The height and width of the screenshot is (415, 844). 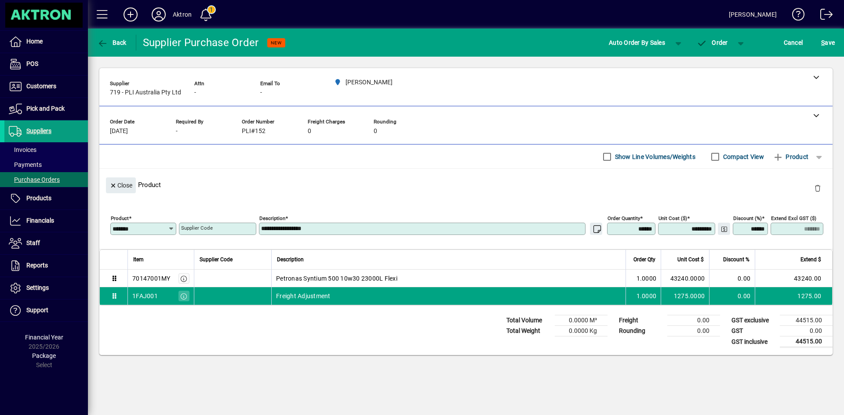 What do you see at coordinates (822, 43) in the screenshot?
I see `span: S` at bounding box center [822, 43].